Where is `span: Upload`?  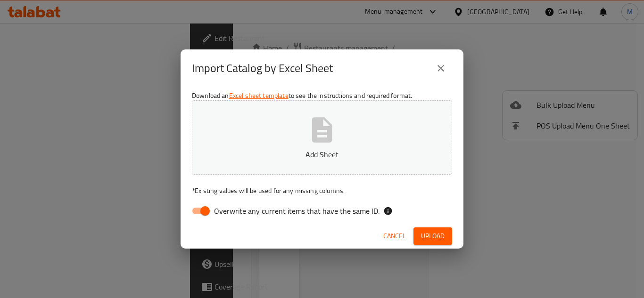 span: Upload is located at coordinates (433, 236).